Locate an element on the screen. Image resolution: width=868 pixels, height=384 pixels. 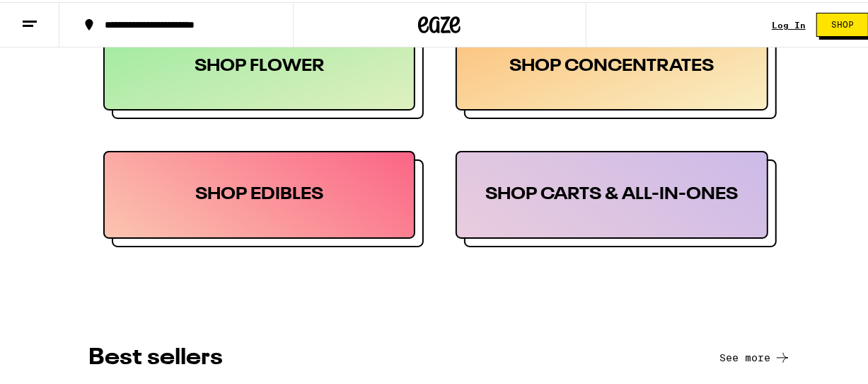
button: SHOP CARTS & ALL-IN-ONES is located at coordinates (616, 197).